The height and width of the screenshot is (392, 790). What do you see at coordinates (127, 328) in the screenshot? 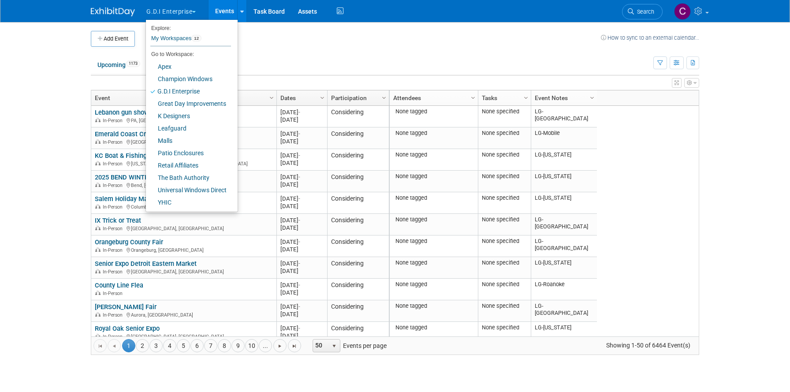
I see `a: Royal Oak Senior Expo` at bounding box center [127, 328].